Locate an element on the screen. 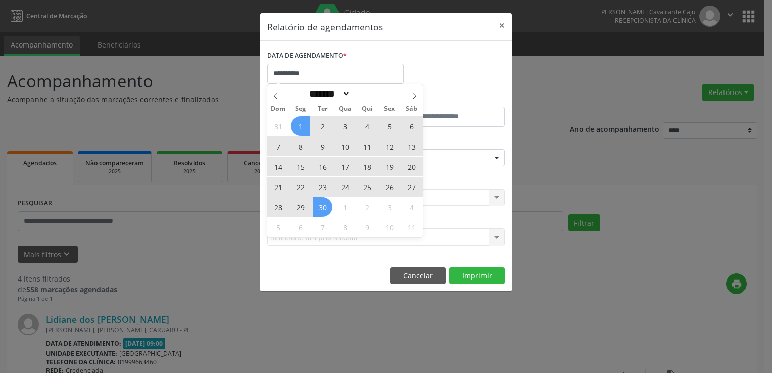  label: ATÉ is located at coordinates (446, 98).